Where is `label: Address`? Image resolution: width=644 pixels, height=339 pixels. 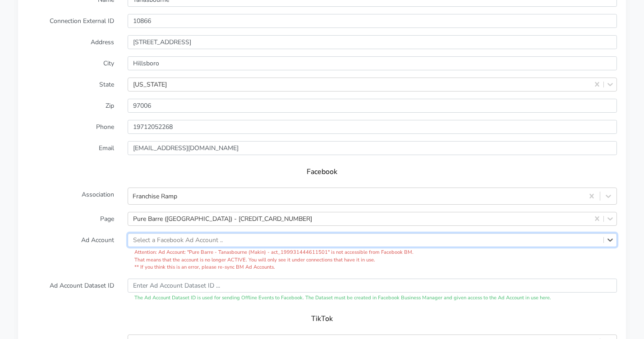
label: Address is located at coordinates (71, 42).